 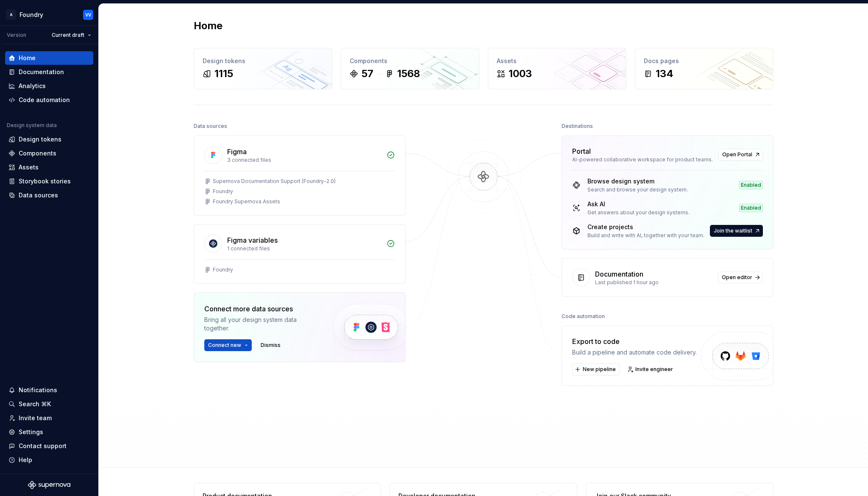 What do you see at coordinates (599, 370) in the screenshot?
I see `span: New pipeline` at bounding box center [599, 370].